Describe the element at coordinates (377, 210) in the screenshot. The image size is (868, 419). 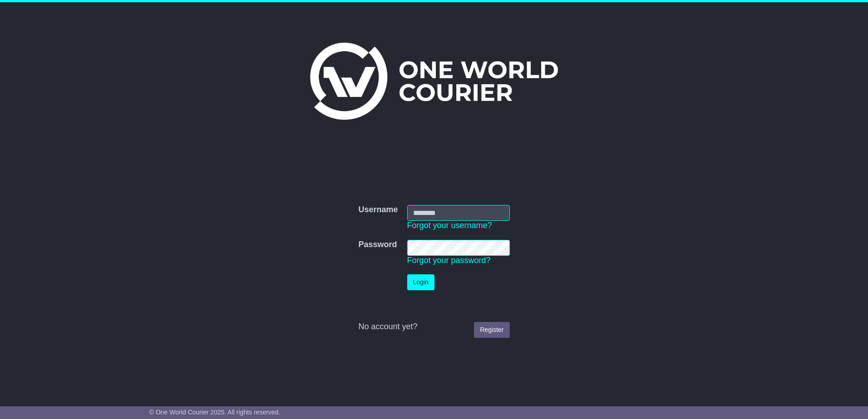
I see `label: Username` at that location.